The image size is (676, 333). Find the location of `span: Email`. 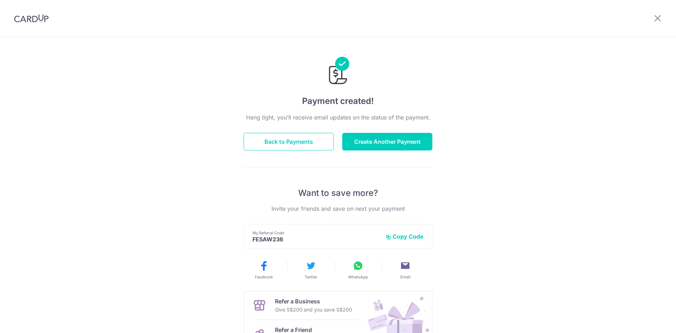

span: Email is located at coordinates (405, 277).